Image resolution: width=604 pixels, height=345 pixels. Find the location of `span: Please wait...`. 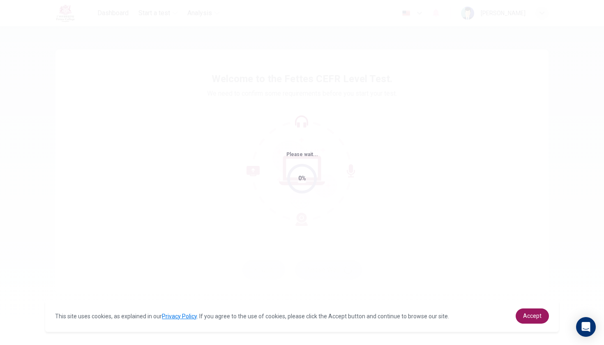

span: Please wait... is located at coordinates (302, 154).